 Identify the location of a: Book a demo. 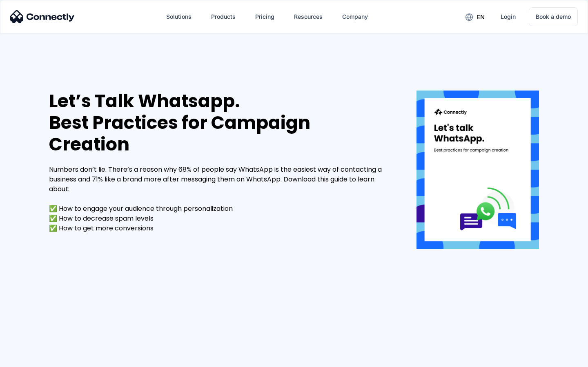
(553, 17).